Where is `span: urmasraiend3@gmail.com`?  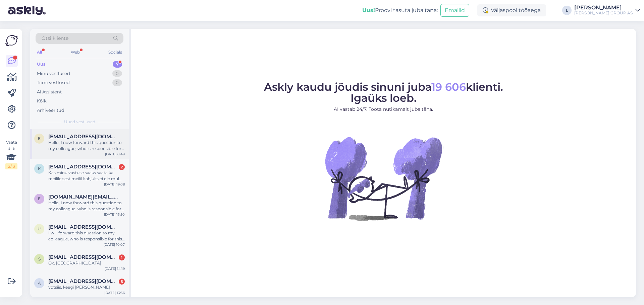
span: urmasraiend3@gmail.com is located at coordinates (83, 227).